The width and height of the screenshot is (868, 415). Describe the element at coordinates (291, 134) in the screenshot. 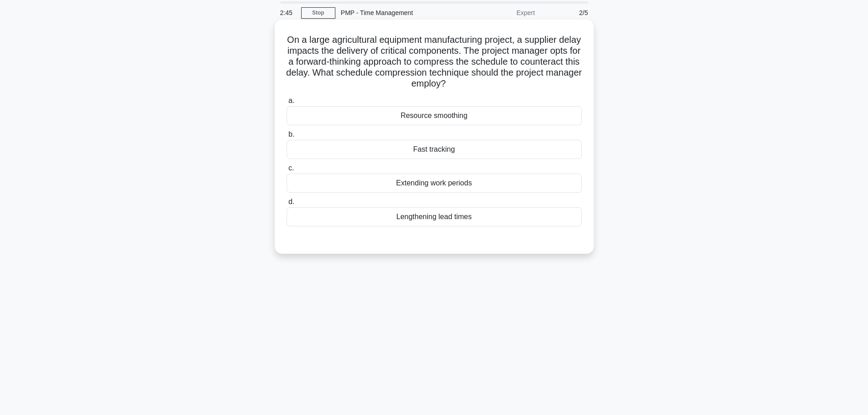

I see `span: b.` at that location.